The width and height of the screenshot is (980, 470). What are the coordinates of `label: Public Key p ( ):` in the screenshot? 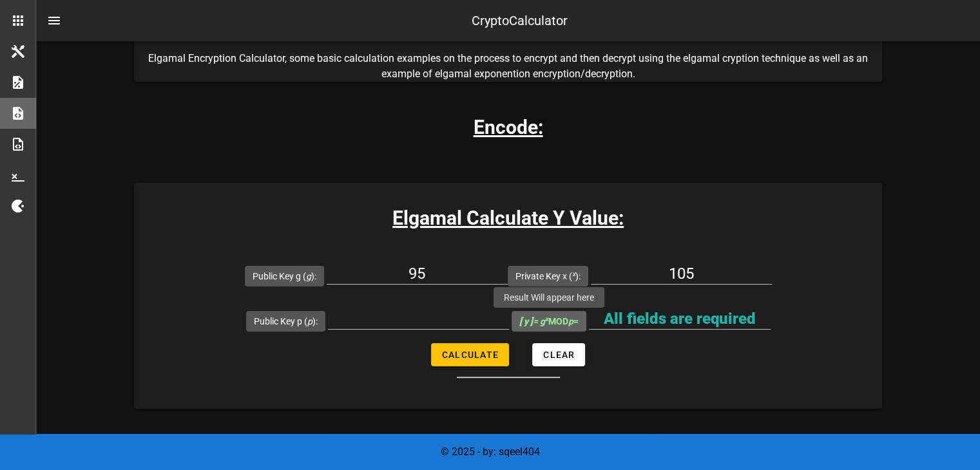 It's located at (286, 321).